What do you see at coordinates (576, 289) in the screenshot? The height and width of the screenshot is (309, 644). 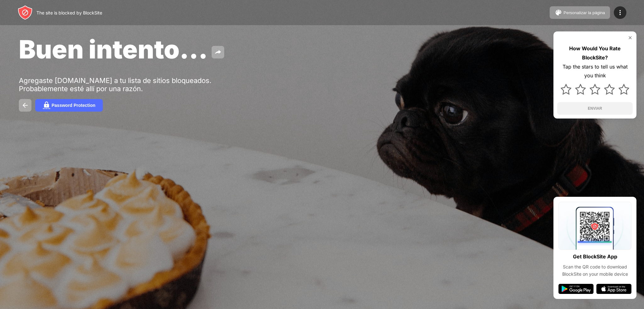 I see `img: google-play.svg` at bounding box center [576, 289].